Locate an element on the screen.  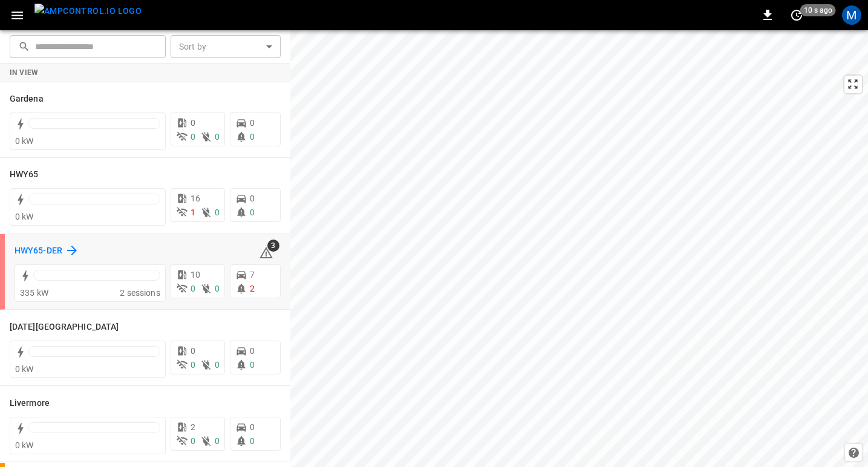
span: 335 kW is located at coordinates (34, 293).